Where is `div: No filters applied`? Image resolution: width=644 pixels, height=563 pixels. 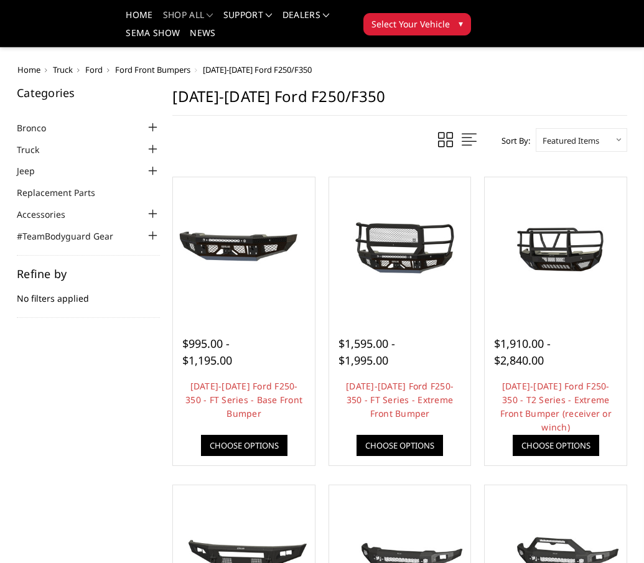 div: No filters applied is located at coordinates (88, 293).